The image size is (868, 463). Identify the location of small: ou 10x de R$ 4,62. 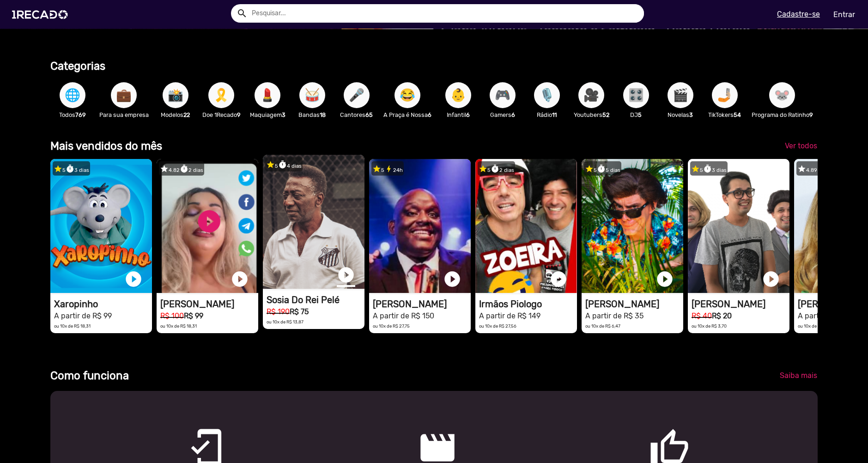
(815, 326).